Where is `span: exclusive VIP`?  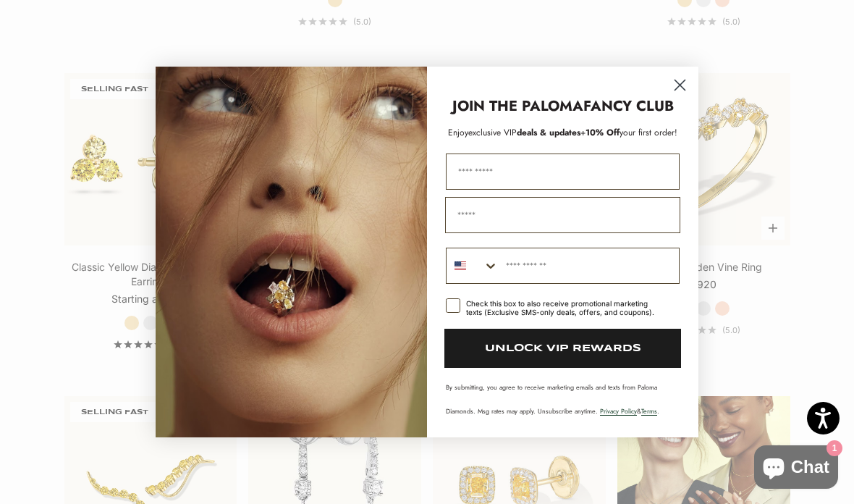
span: exclusive VIP is located at coordinates (492, 133).